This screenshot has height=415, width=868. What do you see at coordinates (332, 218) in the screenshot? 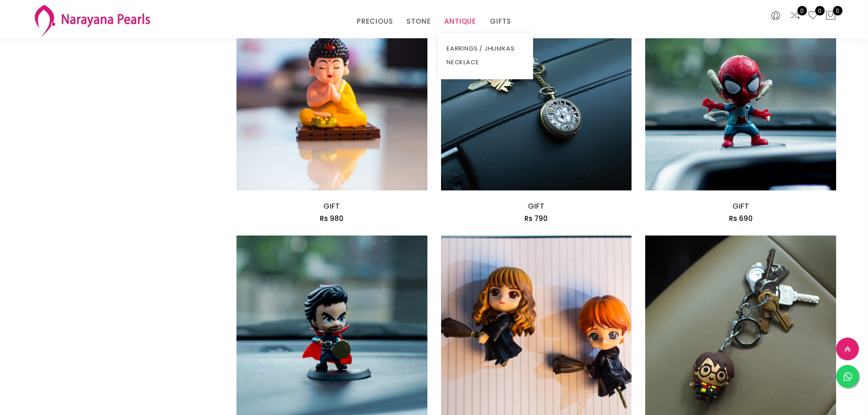
I see `span: Rs 980` at bounding box center [332, 218].